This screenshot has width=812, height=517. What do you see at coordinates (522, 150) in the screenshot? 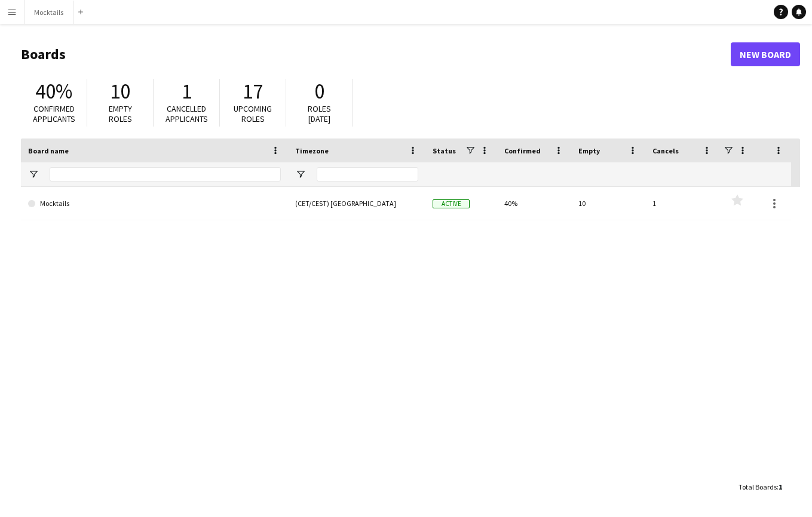
I see `span: Confirmed` at bounding box center [522, 150].